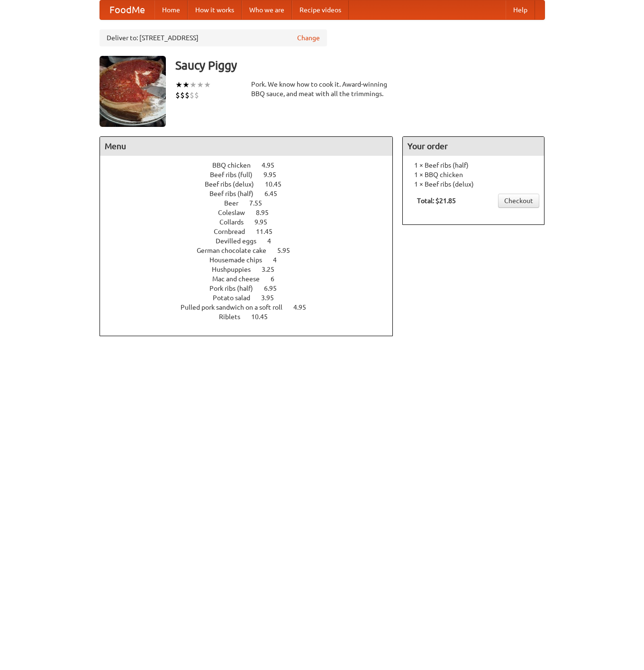 The height and width of the screenshot is (670, 644). What do you see at coordinates (171, 10) in the screenshot?
I see `a: Home` at bounding box center [171, 10].